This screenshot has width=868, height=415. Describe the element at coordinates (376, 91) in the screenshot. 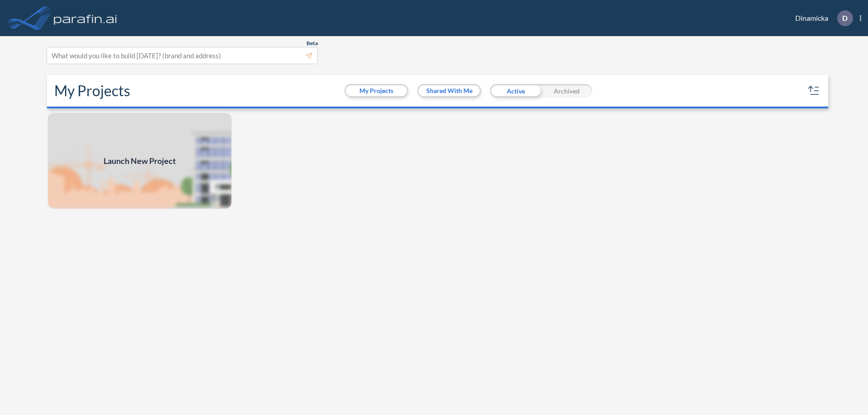

I see `button: My Projects` at that location.